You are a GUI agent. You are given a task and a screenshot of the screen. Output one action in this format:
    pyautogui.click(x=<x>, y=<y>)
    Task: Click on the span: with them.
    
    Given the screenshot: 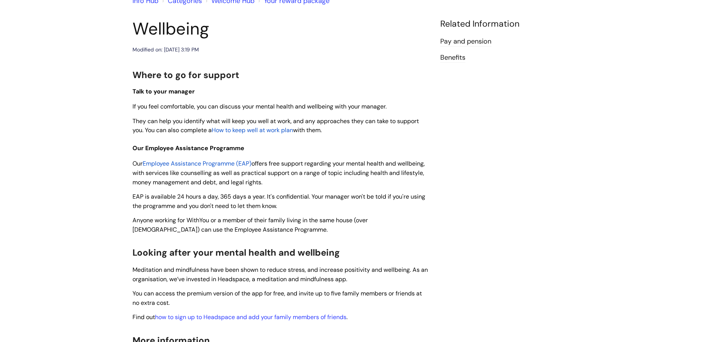 What is the action you would take?
    pyautogui.click(x=307, y=130)
    